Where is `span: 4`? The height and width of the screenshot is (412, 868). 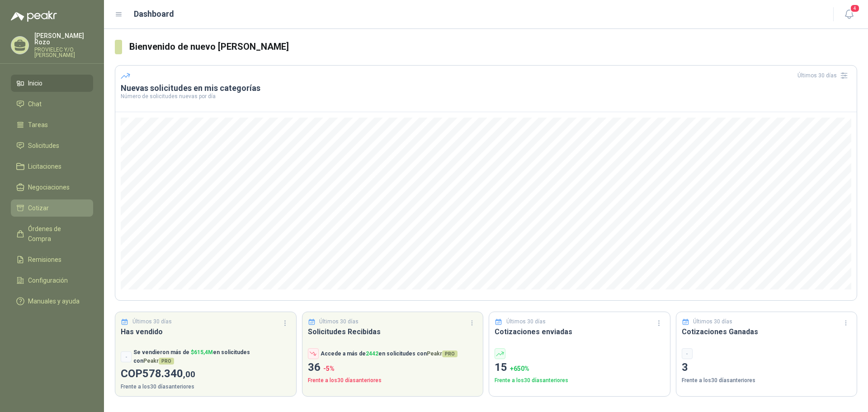 span: 4 is located at coordinates (855, 8).